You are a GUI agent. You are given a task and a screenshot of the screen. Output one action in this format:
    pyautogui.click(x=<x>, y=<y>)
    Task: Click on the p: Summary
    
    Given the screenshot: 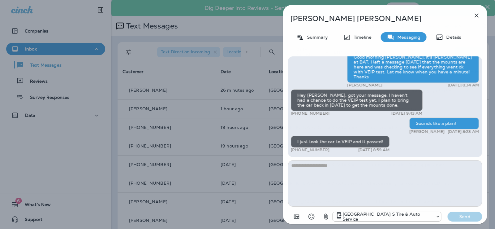 What is the action you would take?
    pyautogui.click(x=316, y=37)
    